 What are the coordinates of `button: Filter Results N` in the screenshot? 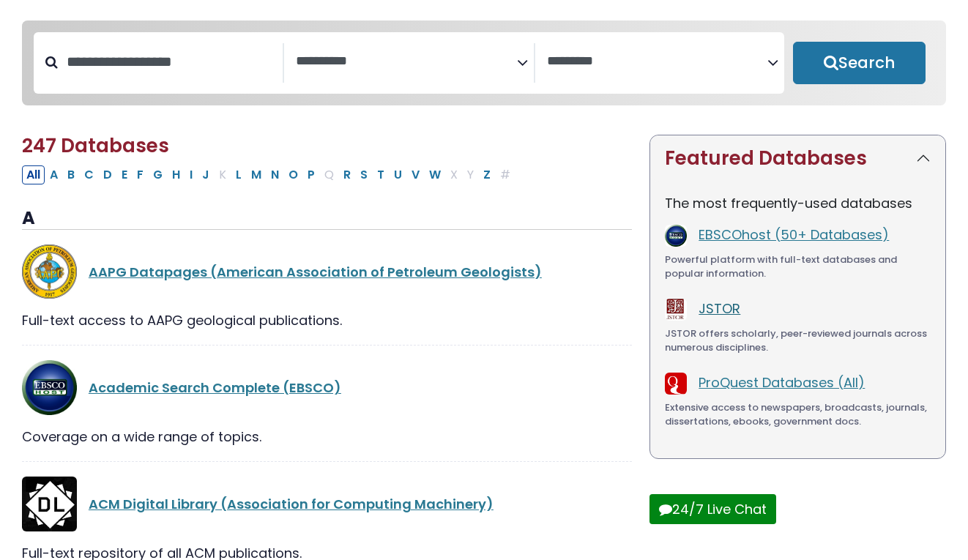 It's located at (275, 175).